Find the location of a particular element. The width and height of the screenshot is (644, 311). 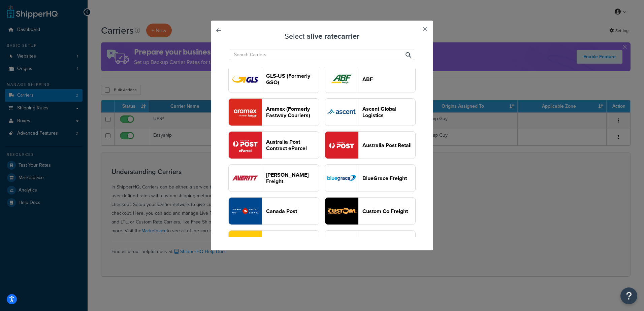

header: Canada Post is located at coordinates (292, 211).